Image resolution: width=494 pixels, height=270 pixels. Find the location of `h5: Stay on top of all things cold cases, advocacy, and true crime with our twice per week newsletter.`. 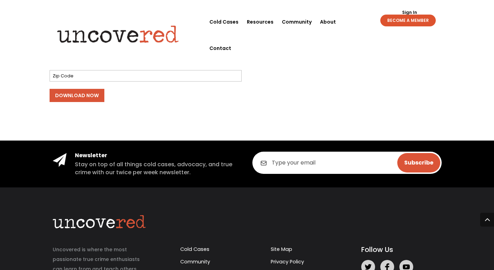

h5: Stay on top of all things cold cases, advocacy, and true crime with our twice per week newsletter. is located at coordinates (158, 168).